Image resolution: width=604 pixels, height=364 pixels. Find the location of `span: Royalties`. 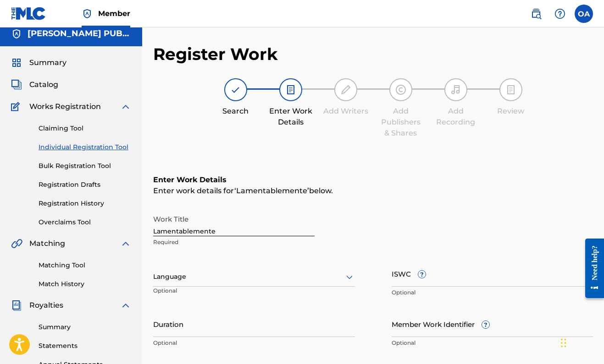

span: Royalties is located at coordinates (46, 305).